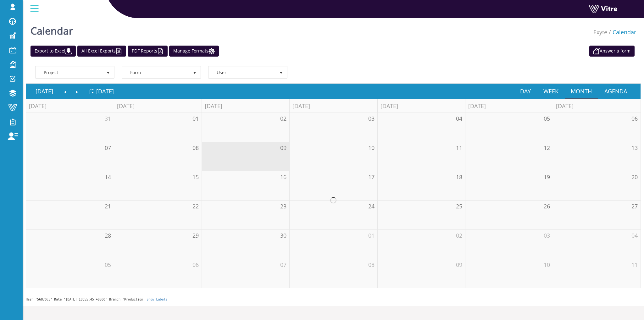  What do you see at coordinates (156, 72) in the screenshot?
I see `span: -- Form--` at bounding box center [156, 72].